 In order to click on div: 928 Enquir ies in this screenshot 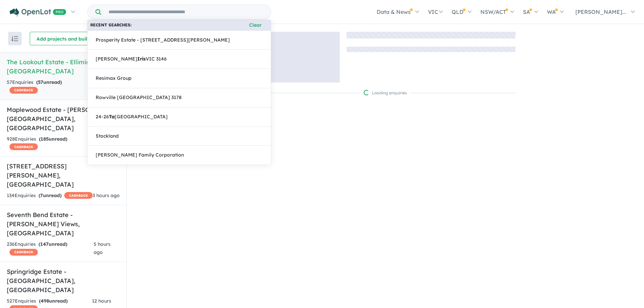, I will do `click(50, 143)`.